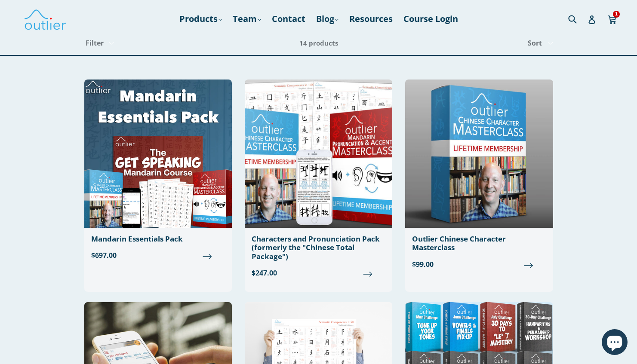  I want to click on a: Products, so click(201, 19).